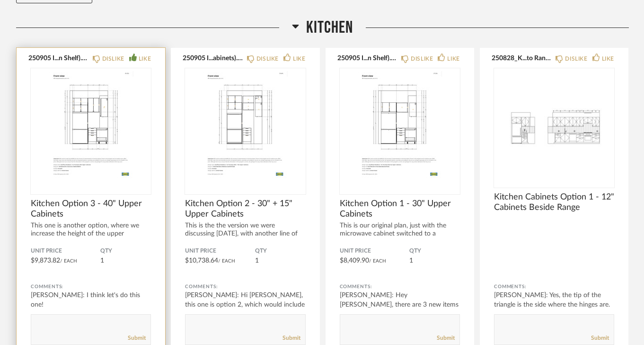  What do you see at coordinates (354, 260) in the screenshot?
I see `span: $8,409.90` at bounding box center [354, 260].